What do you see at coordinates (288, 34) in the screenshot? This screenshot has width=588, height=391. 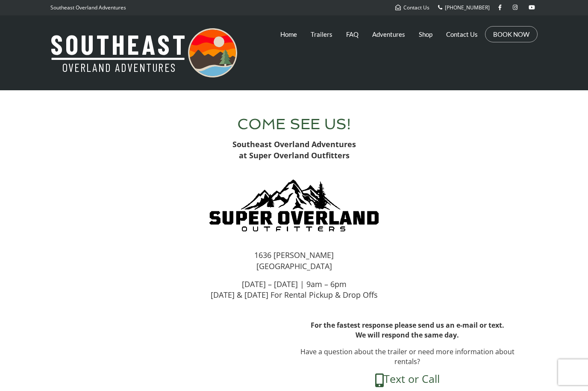 I see `a: Home` at bounding box center [288, 34].